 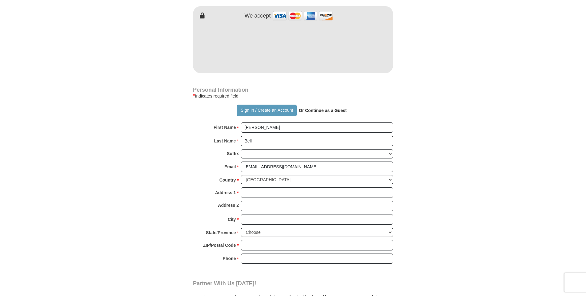 I want to click on strong: First Name, so click(x=225, y=127).